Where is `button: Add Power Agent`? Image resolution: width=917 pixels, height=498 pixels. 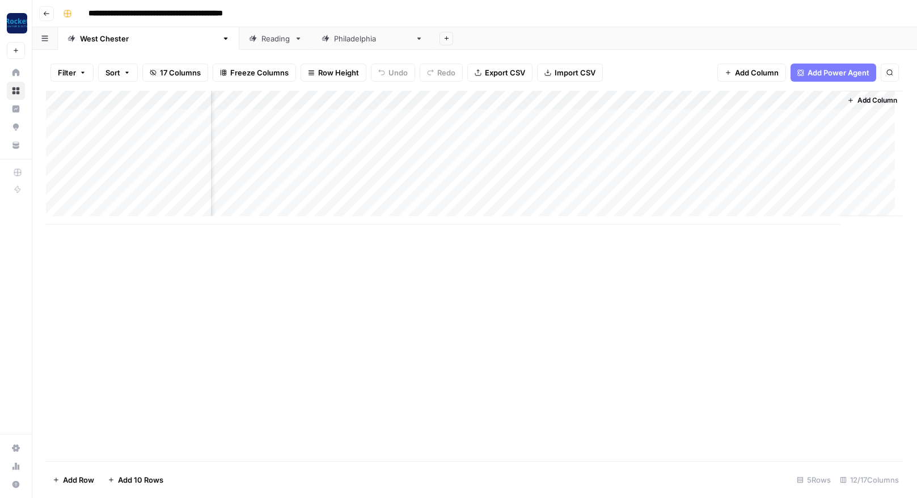 button: Add Power Agent is located at coordinates (833, 73).